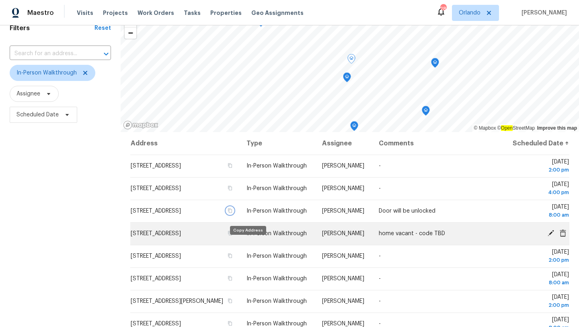  Describe the element at coordinates (192, 13) in the screenshot. I see `span: Tasks` at that location.